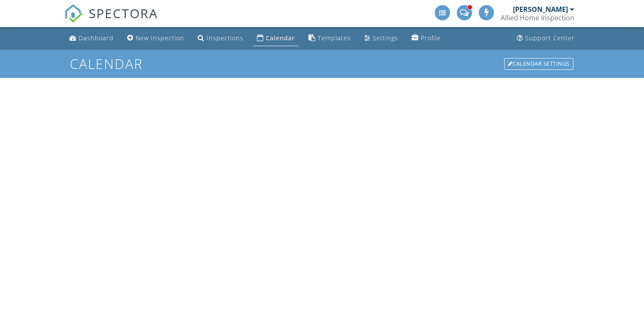 This screenshot has height=320, width=644. What do you see at coordinates (386, 38) in the screenshot?
I see `div: Settings` at bounding box center [386, 38].